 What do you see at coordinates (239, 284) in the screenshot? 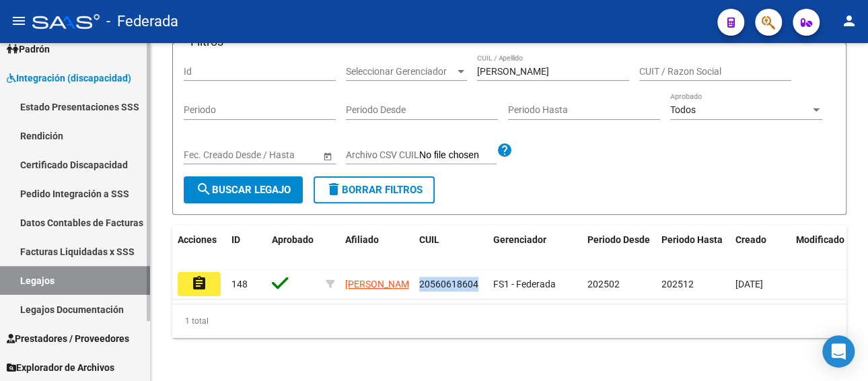
I see `span: 148` at bounding box center [239, 284].